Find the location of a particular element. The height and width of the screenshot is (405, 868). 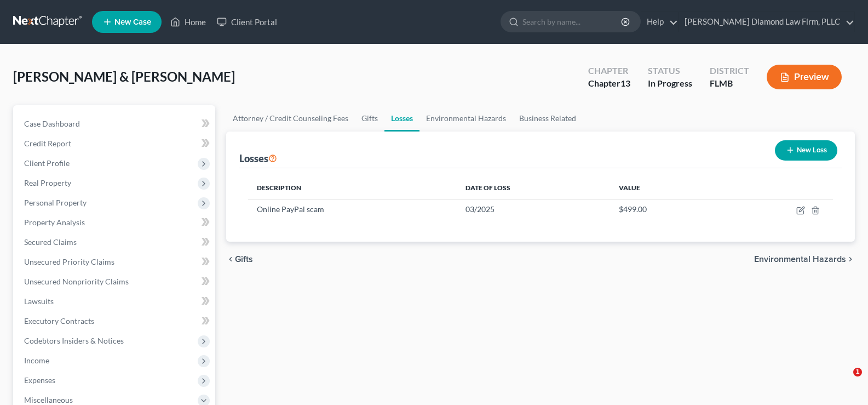

button: Preview is located at coordinates (804, 77).